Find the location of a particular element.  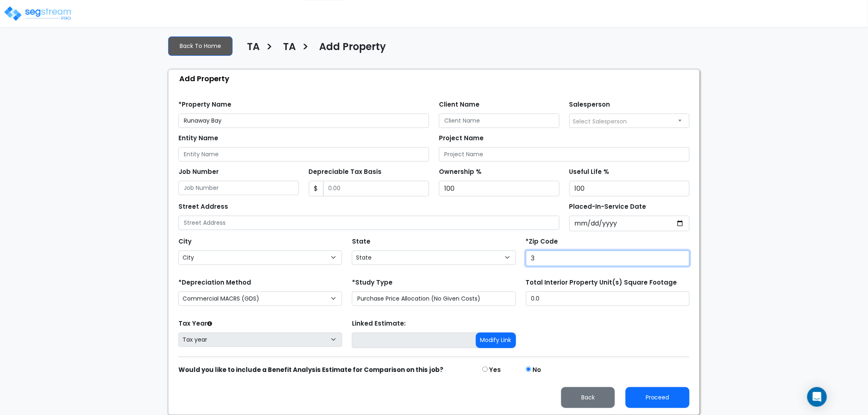

label: Useful Life % is located at coordinates (589, 171).